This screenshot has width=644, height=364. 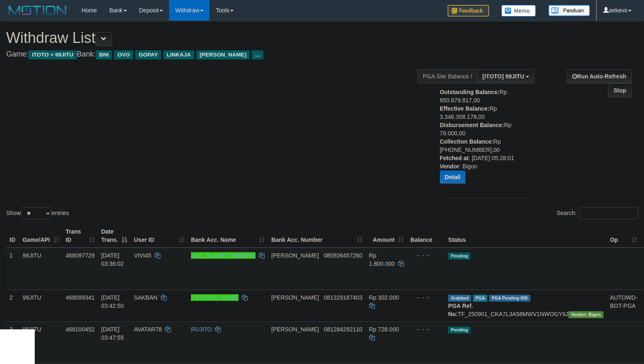 What do you see at coordinates (148, 55) in the screenshot?
I see `span: GOPAY` at bounding box center [148, 55].